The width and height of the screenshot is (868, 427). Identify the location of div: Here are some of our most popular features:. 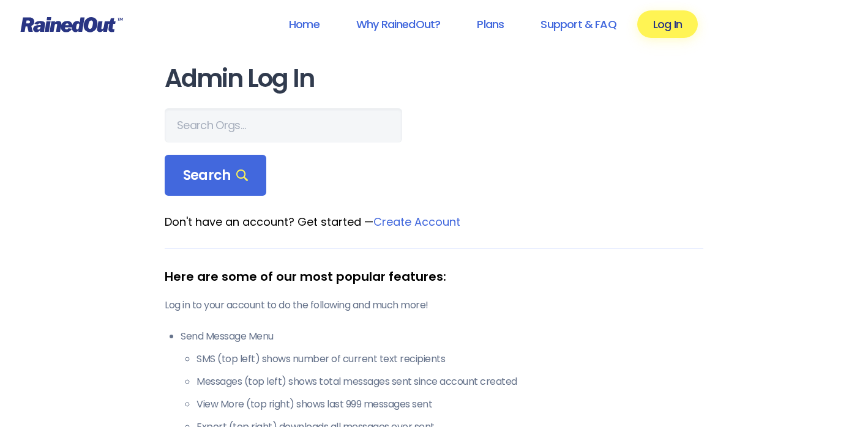
(434, 277).